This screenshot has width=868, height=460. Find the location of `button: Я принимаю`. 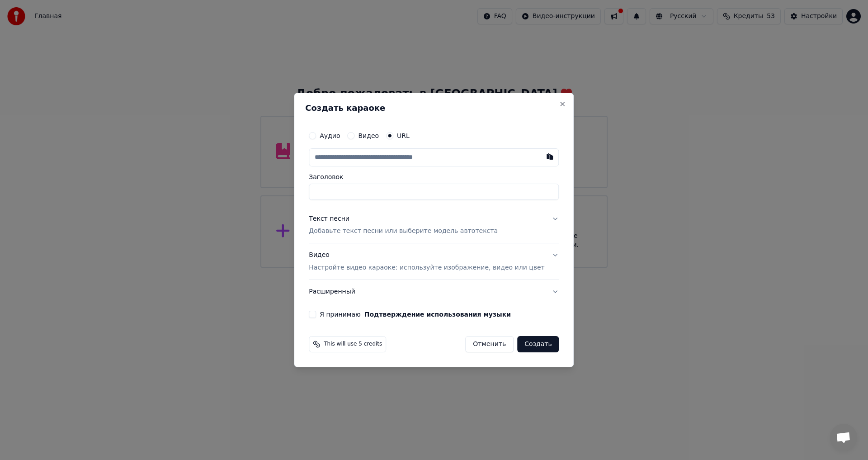

button: Я принимаю is located at coordinates (438, 314).